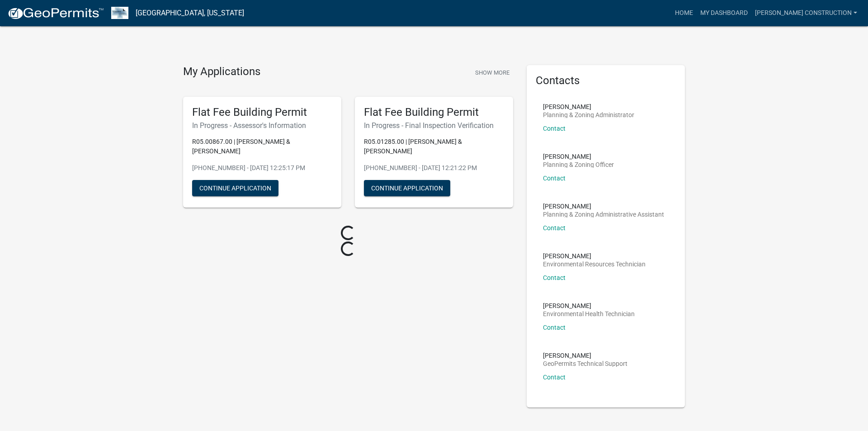 This screenshot has width=868, height=431. What do you see at coordinates (434, 126) in the screenshot?
I see `h6: In Progress - Final Inspection Verification` at bounding box center [434, 126].